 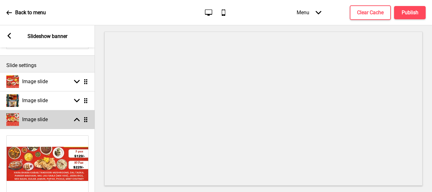 What do you see at coordinates (26, 13) in the screenshot?
I see `a: Back to menu` at bounding box center [26, 13].